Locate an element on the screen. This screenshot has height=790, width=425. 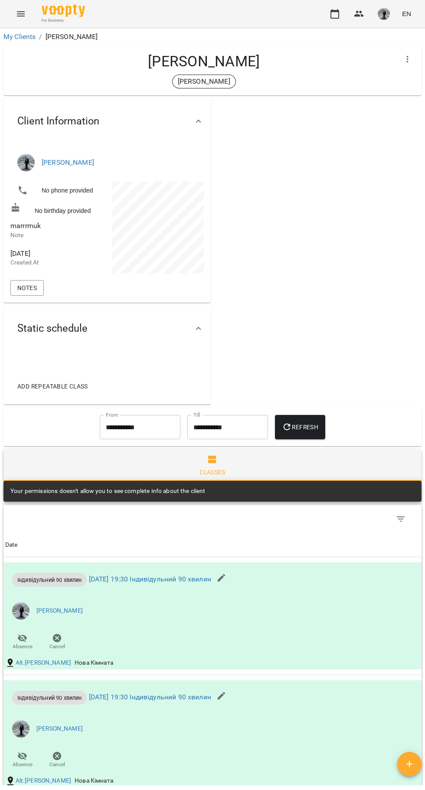
span: Date is located at coordinates (213, 545).